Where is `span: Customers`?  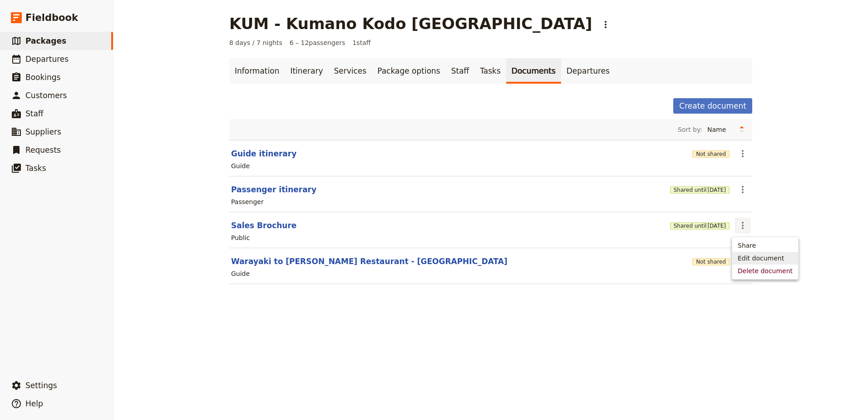
span: Customers is located at coordinates (46, 95).